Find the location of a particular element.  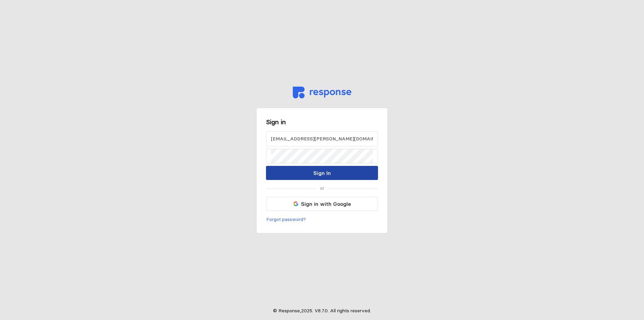

p: or is located at coordinates (322, 188).